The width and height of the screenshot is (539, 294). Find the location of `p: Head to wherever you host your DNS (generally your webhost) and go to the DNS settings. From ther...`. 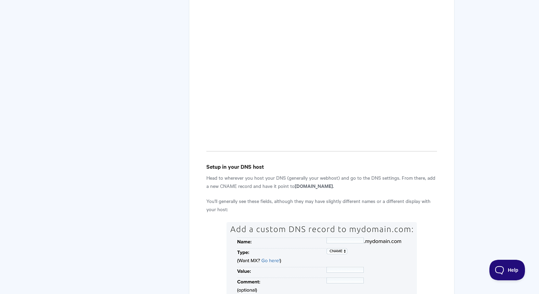

p: Head to wherever you host your DNS (generally your webhost) and go to the DNS settings. From ther... is located at coordinates (321, 182).